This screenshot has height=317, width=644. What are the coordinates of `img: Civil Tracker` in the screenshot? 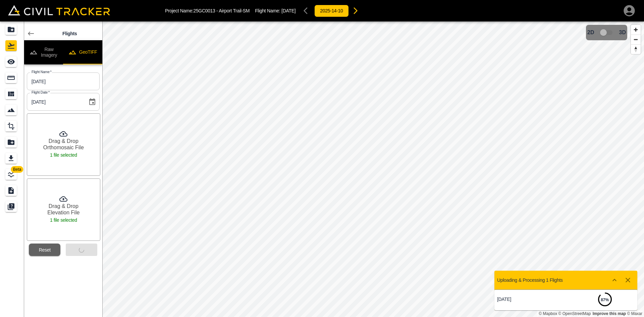 It's located at (59, 10).